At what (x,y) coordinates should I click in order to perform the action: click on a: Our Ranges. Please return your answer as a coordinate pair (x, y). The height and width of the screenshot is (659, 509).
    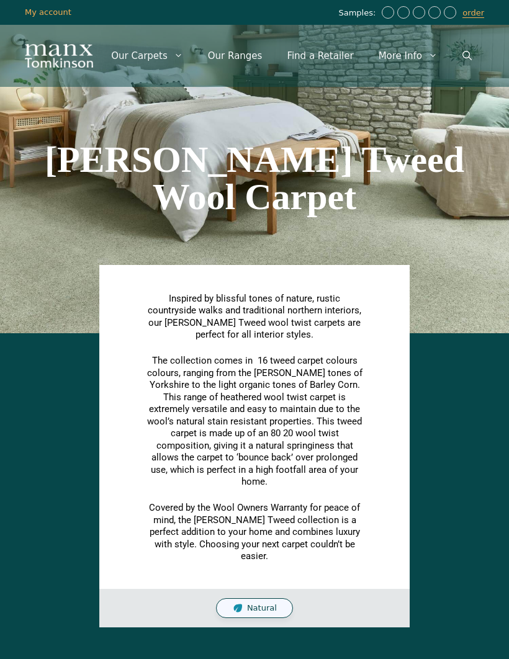
    Looking at the image, I should click on (235, 56).